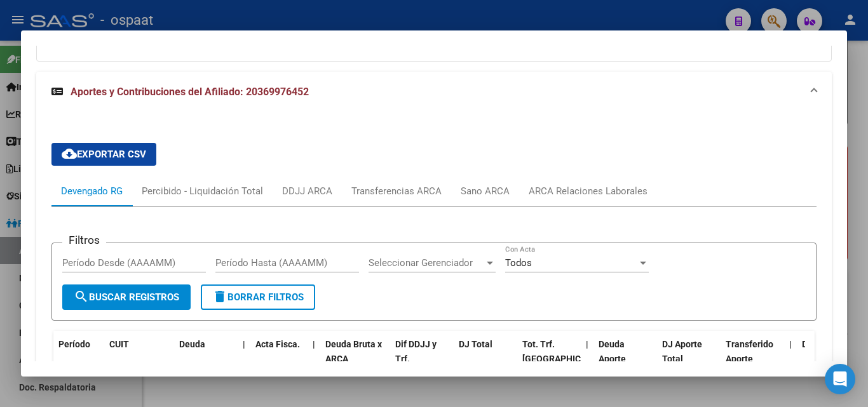  I want to click on datatable-header-cell: Deuda Bruta x ARCA, so click(355, 359).